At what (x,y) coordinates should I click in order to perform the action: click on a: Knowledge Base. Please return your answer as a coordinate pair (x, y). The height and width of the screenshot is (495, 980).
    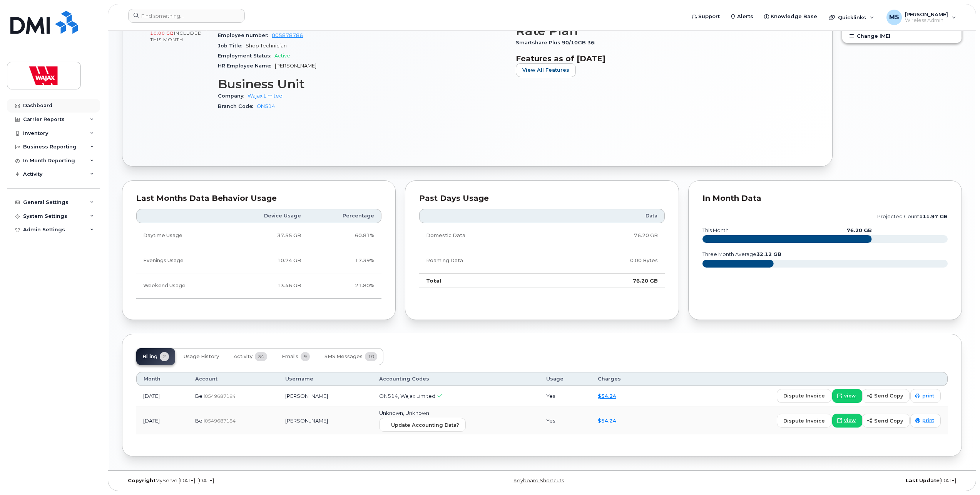
    Looking at the image, I should click on (791, 17).